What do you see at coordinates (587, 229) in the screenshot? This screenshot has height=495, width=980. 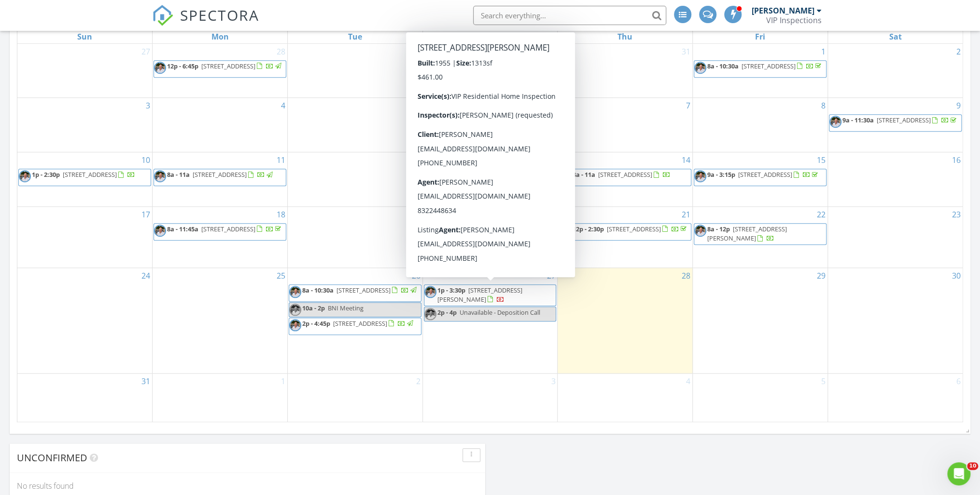 I see `span: 12p - 2:30p` at bounding box center [587, 229].